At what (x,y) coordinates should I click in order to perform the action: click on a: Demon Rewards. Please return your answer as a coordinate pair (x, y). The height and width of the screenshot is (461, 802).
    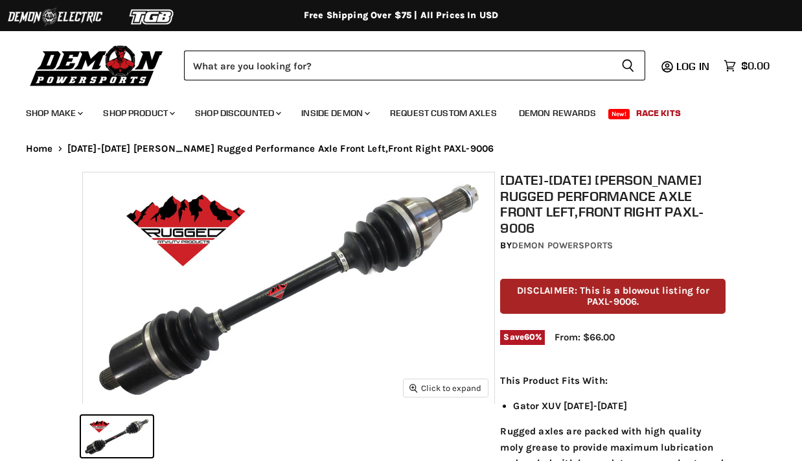
    Looking at the image, I should click on (557, 113).